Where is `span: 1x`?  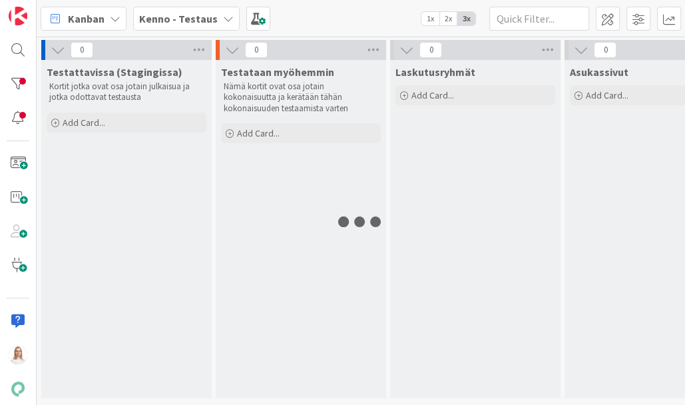 span: 1x is located at coordinates (430, 19).